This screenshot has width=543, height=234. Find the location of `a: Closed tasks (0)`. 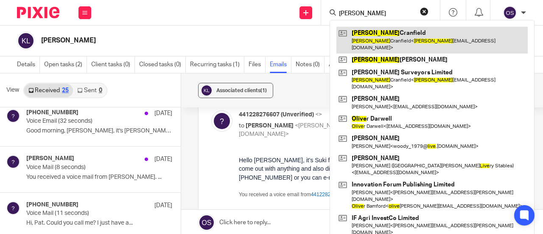

a: Closed tasks (0) is located at coordinates (162, 64).